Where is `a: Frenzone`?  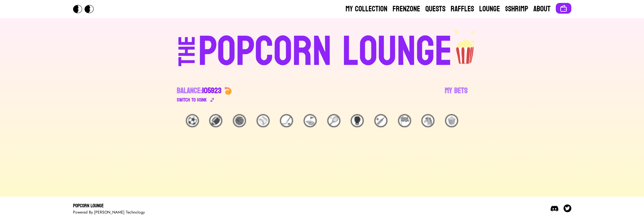 a: Frenzone is located at coordinates (406, 9).